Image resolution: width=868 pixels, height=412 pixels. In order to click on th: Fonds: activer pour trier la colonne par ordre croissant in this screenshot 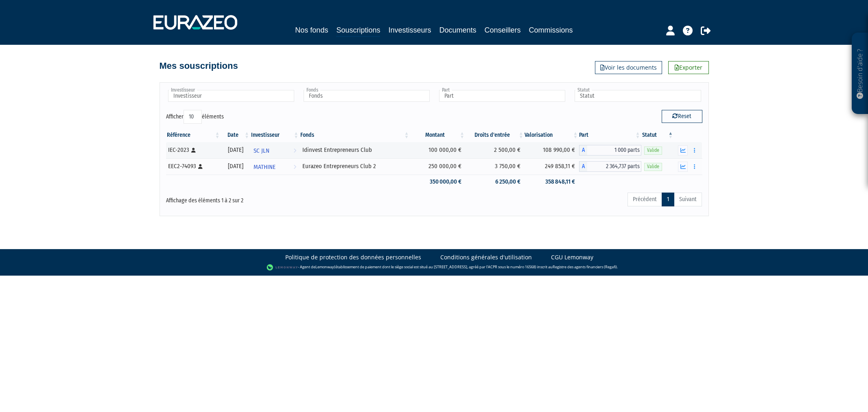, I will do `click(355, 135)`.